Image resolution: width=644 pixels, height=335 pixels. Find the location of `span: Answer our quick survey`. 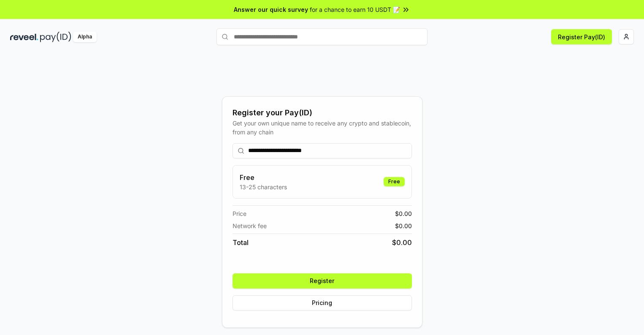

span: Answer our quick survey is located at coordinates (271, 9).